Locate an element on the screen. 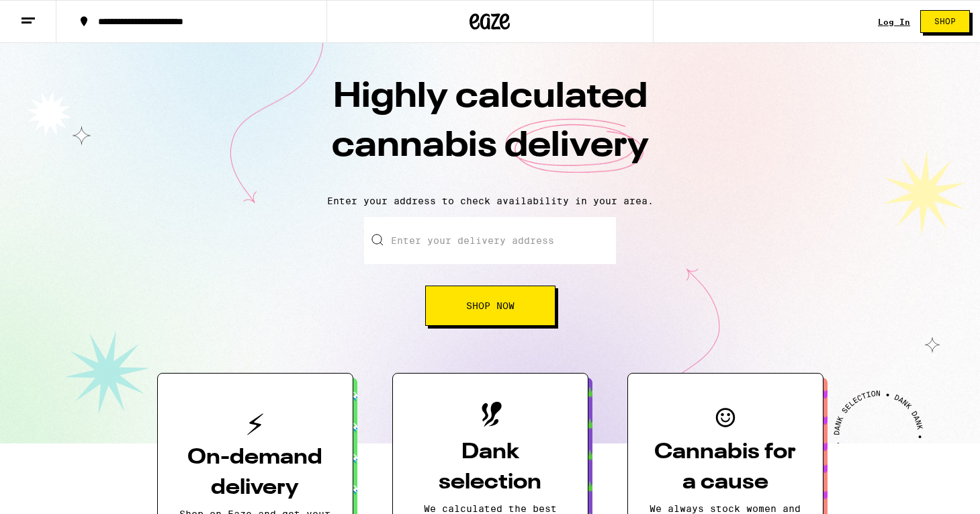 This screenshot has height=514, width=980. p: Enter your address to check availability in your area. is located at coordinates (490, 201).